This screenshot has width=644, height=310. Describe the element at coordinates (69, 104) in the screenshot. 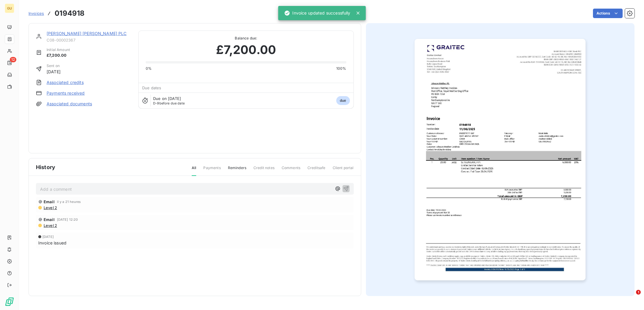

I see `a: Associated documents` at that location.